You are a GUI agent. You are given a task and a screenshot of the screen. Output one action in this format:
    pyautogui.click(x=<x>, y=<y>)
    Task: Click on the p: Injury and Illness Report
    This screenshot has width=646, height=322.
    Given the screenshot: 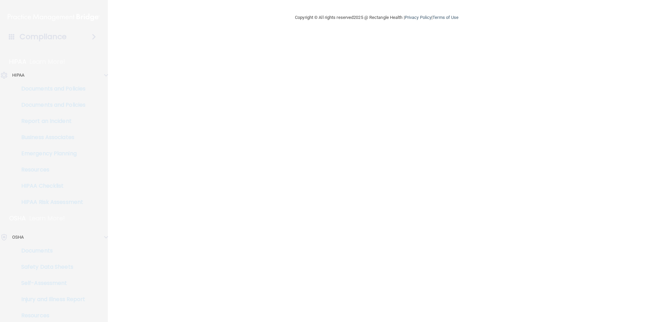 What is the action you would take?
    pyautogui.click(x=50, y=300)
    